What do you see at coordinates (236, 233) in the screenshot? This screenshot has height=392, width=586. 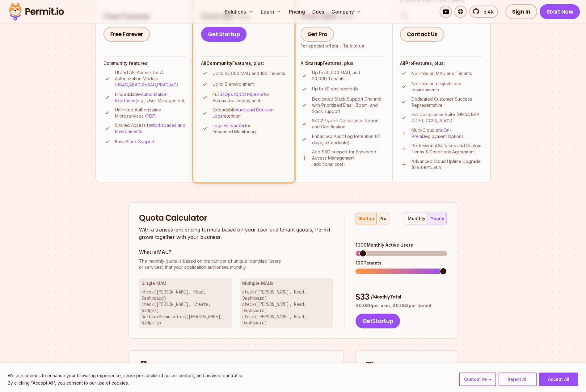 I see `p: With a transparent pricing formula based on your user and tenant quotas, Permit grows together wi...` at bounding box center [236, 233].